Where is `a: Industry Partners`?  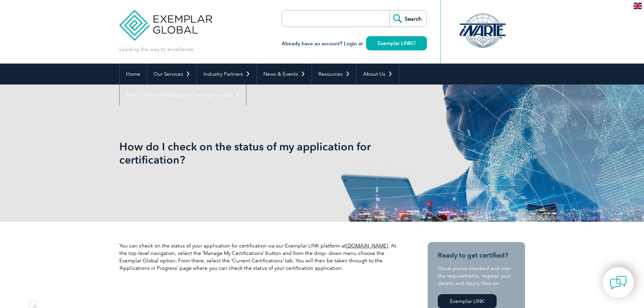
a: Industry Partners is located at coordinates (227, 74).